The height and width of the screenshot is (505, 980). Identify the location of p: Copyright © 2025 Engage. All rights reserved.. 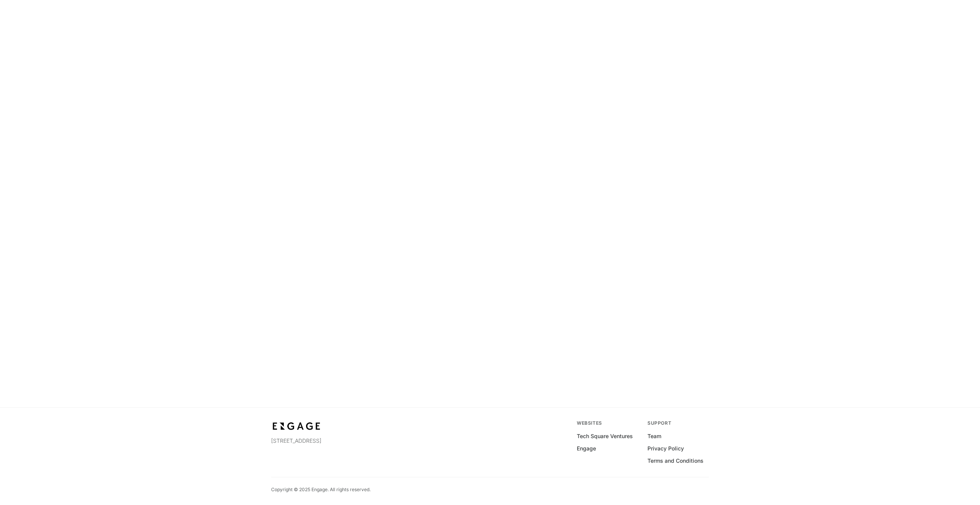
(320, 490).